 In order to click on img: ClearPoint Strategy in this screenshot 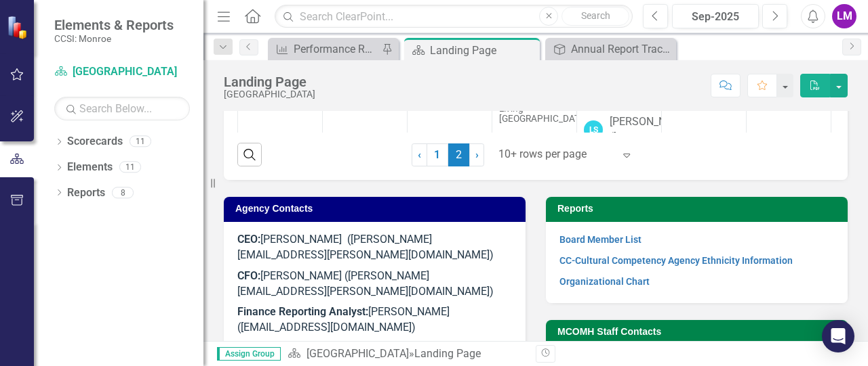, I will do `click(18, 27)`.